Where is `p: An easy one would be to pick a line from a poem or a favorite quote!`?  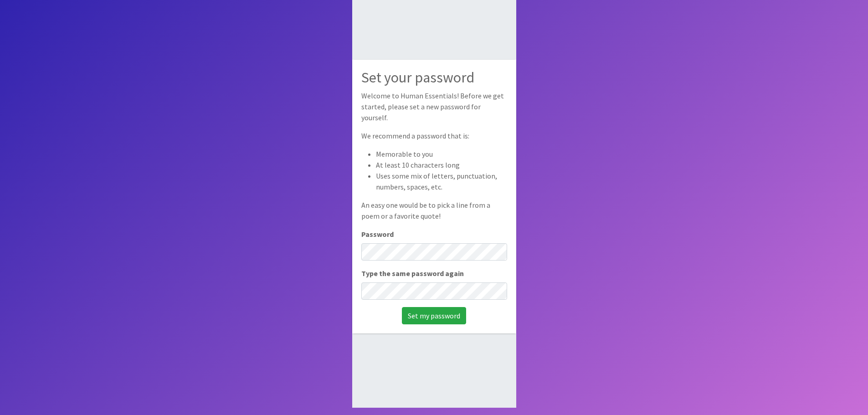
p: An easy one would be to pick a line from a poem or a favorite quote! is located at coordinates (434, 210).